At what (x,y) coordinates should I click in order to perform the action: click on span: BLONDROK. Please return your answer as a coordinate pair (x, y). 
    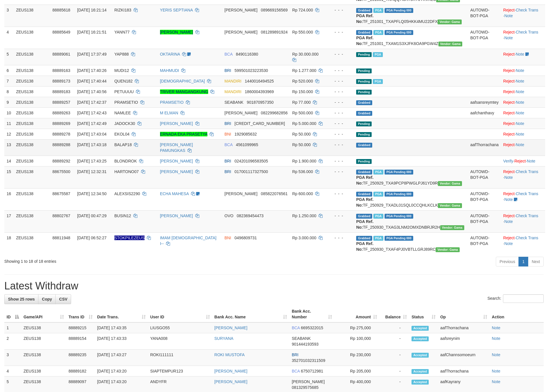
    Looking at the image, I should click on (126, 161).